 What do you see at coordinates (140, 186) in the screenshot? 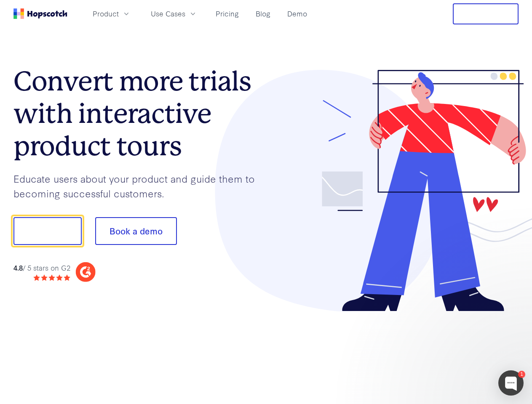
I see `p: Educate users about your product and guide them to becoming successful customers.` at bounding box center [140, 186].